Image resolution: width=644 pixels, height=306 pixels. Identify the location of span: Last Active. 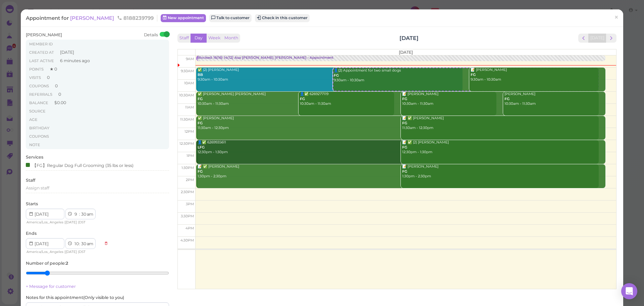
(41, 61).